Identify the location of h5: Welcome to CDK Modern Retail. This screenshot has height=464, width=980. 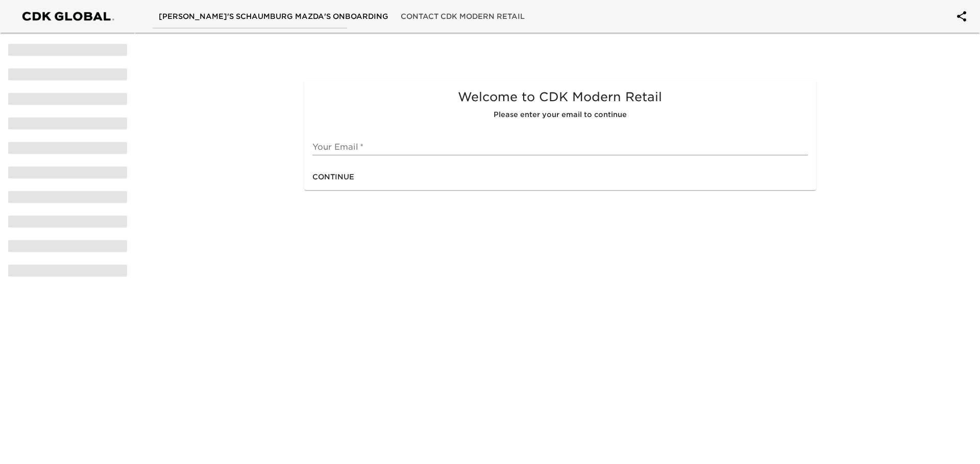
(560, 97).